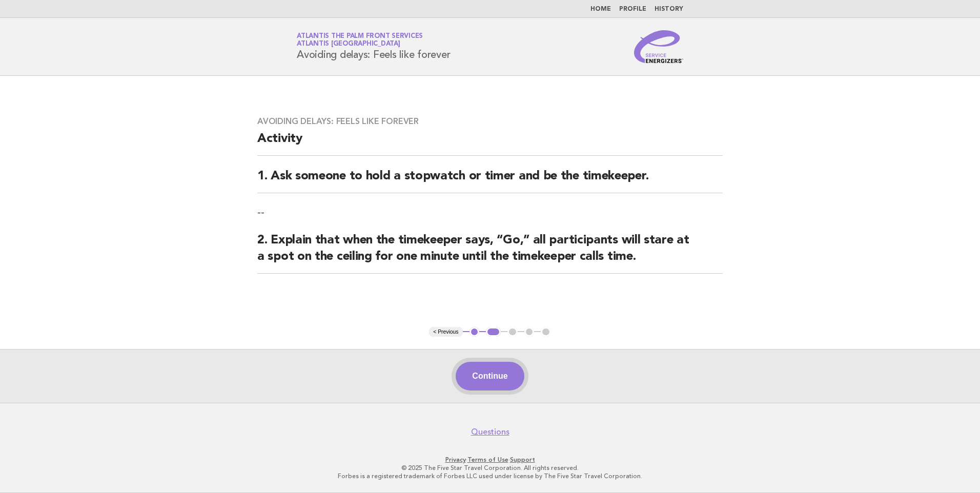  Describe the element at coordinates (490, 121) in the screenshot. I see `h3: Avoiding delays: Feels like forever` at that location.